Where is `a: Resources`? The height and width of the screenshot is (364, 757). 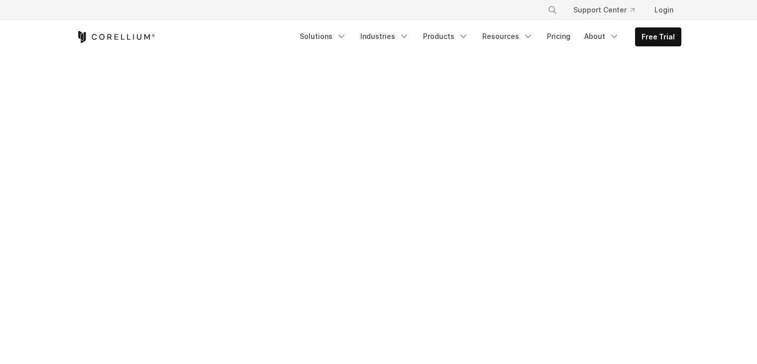
a: Resources is located at coordinates (508, 36).